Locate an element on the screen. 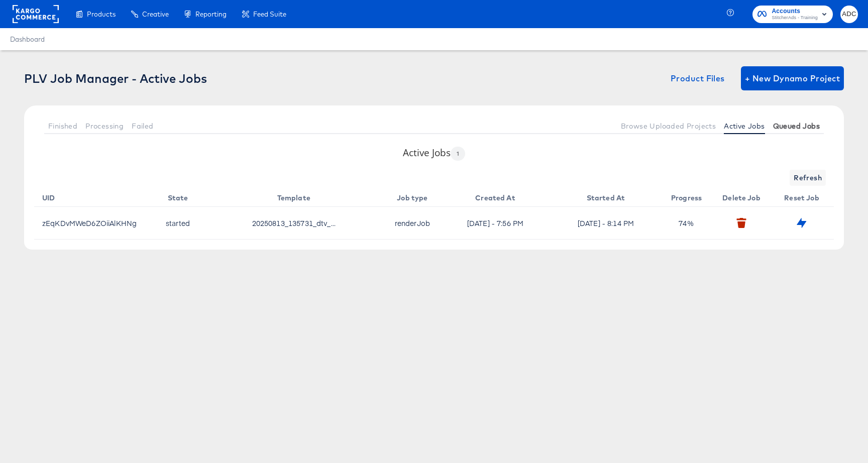 Image resolution: width=868 pixels, height=463 pixels. td: started is located at coordinates (180, 223).